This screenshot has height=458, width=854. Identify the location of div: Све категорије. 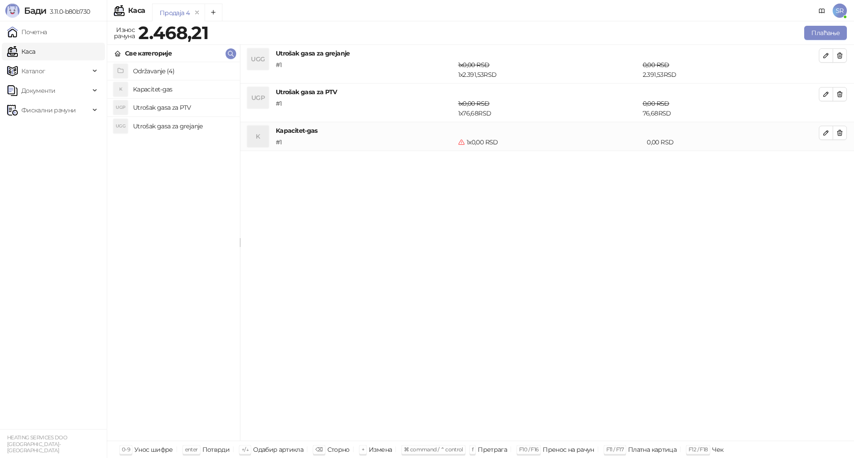
(148, 53).